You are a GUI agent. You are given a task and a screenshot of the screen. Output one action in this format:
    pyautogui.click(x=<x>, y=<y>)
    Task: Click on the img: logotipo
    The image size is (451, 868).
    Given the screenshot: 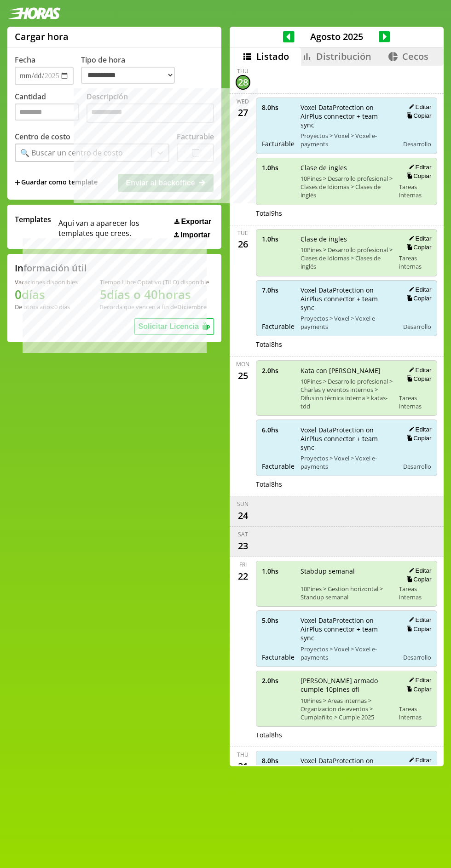 What is the action you would take?
    pyautogui.click(x=34, y=13)
    